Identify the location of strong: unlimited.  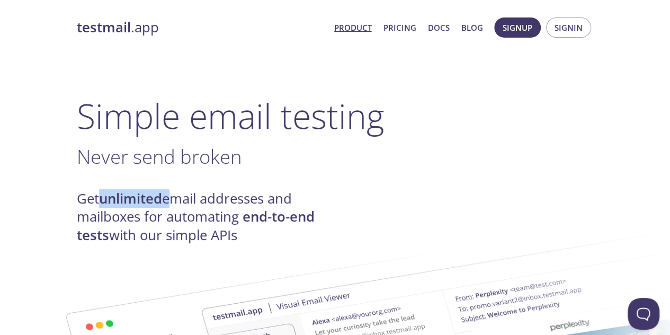
(130, 198).